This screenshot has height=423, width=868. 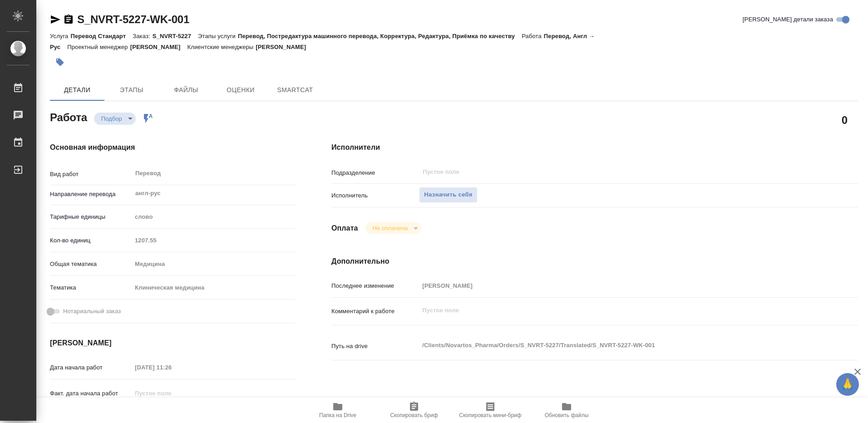 I want to click on p: Подразделение, so click(x=375, y=173).